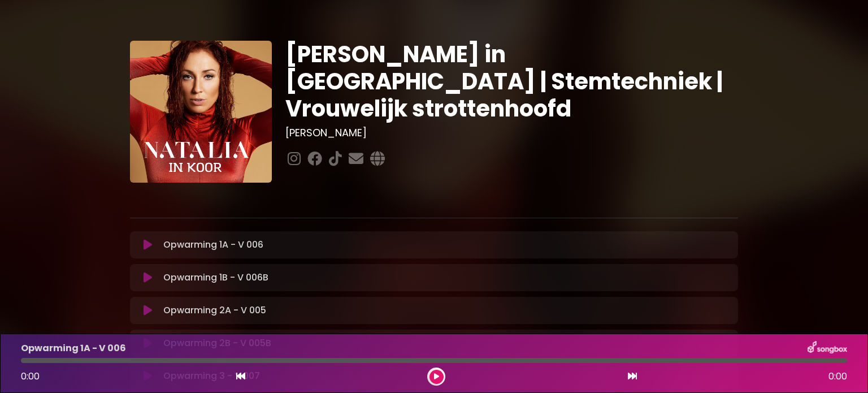 The height and width of the screenshot is (393, 868). I want to click on img: songbox-logo-white.png, so click(828, 348).